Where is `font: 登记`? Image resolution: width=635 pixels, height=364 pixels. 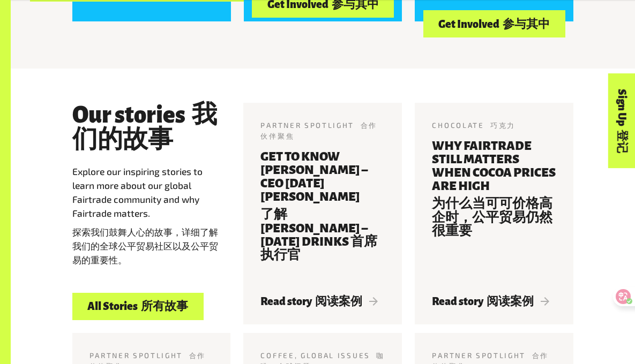 font: 登记 is located at coordinates (622, 142).